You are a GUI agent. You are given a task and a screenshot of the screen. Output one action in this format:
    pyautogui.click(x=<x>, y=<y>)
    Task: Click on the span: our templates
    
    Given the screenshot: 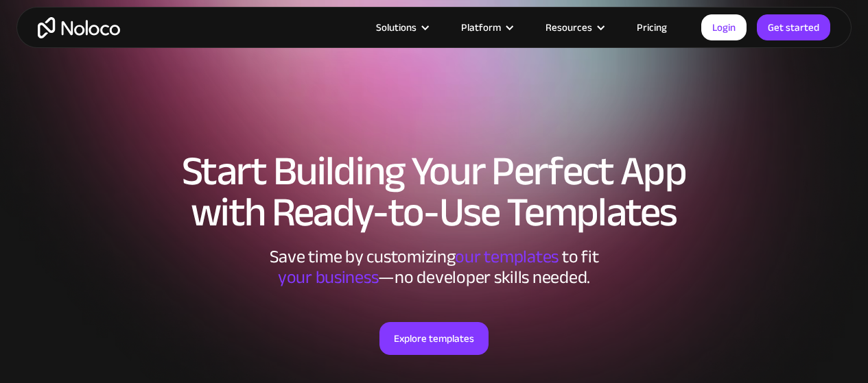 What is the action you would take?
    pyautogui.click(x=506, y=257)
    